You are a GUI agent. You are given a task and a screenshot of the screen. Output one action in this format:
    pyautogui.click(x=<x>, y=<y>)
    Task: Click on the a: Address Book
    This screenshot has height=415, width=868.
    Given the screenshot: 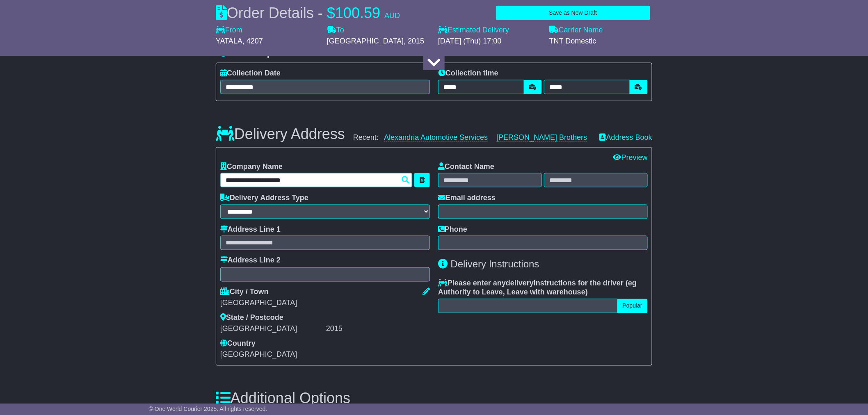 What is the action you would take?
    pyautogui.click(x=626, y=137)
    